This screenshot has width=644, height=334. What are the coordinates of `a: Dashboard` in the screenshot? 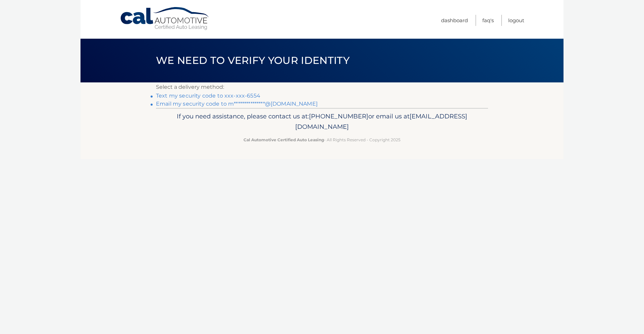 It's located at (455, 20).